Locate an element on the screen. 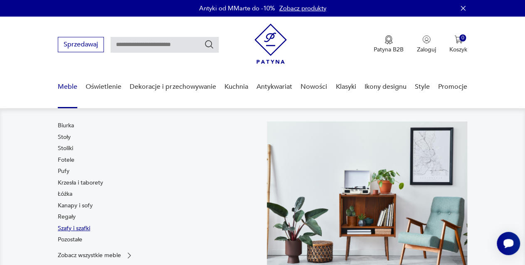  p: Koszyk is located at coordinates (458, 49).